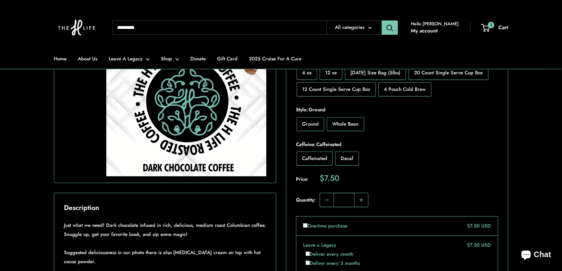 This screenshot has width=562, height=271. Describe the element at coordinates (503, 27) in the screenshot. I see `span: Cart` at that location.